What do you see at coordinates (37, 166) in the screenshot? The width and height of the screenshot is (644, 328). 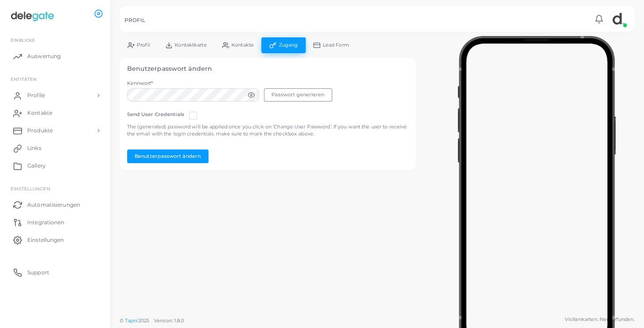 I see `span: Gallery` at bounding box center [37, 166].